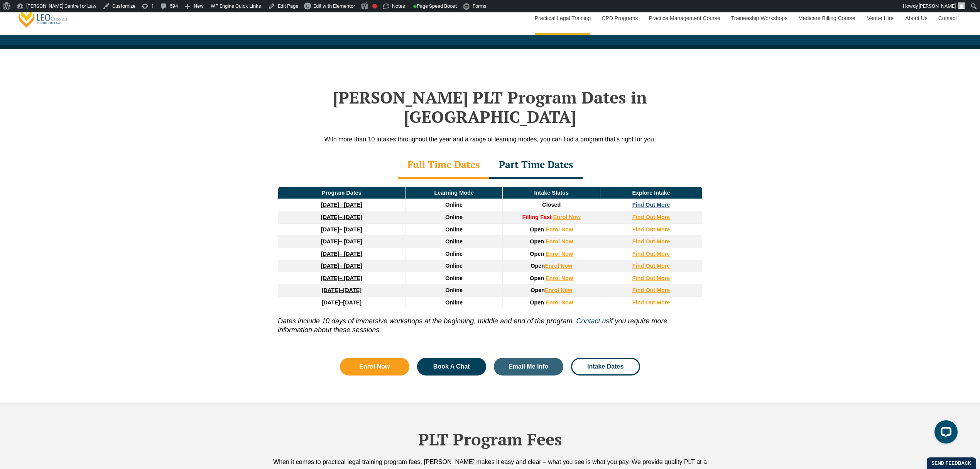 Image resolution: width=980 pixels, height=469 pixels. Describe the element at coordinates (563, 18) in the screenshot. I see `a: Practical Legal Training` at that location.